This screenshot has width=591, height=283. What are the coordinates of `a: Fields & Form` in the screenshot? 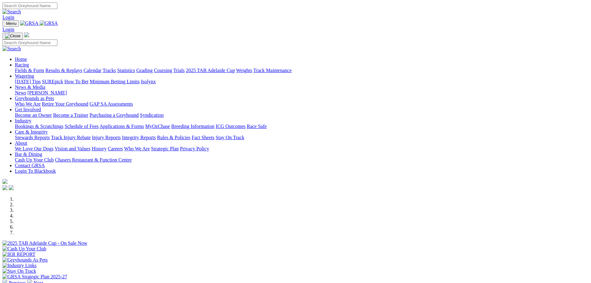 It's located at (29, 70).